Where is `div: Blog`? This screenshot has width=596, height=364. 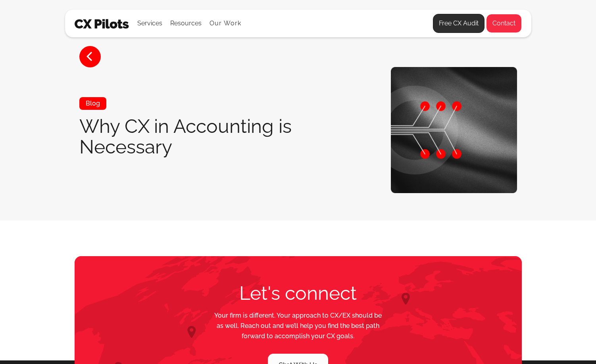
div: Blog is located at coordinates (92, 103).